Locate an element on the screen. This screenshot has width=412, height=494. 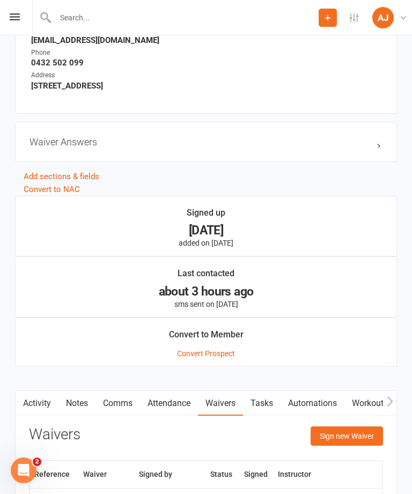
div: AJ is located at coordinates (383, 18).